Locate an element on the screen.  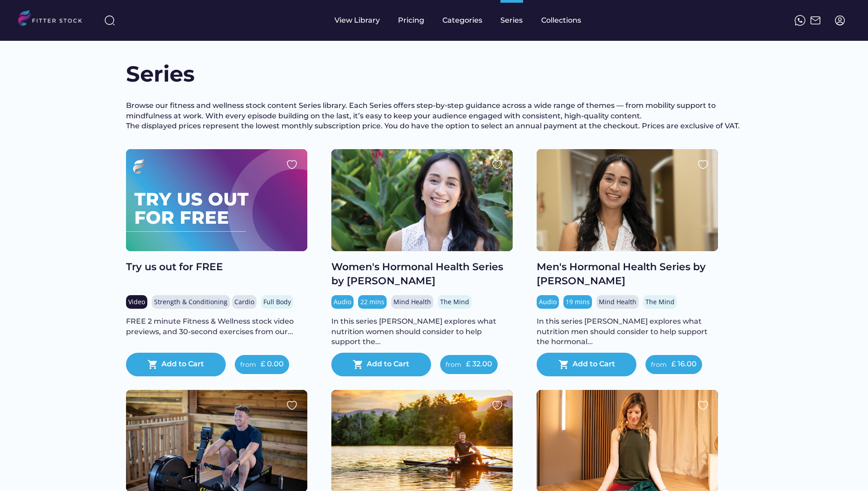
div: Browse our fitness and wellness stock content Series library. Each Series offers step-by-step gui... is located at coordinates (434, 116).